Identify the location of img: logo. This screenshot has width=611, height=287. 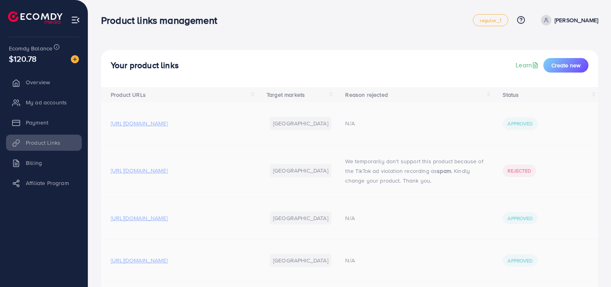
(35, 17).